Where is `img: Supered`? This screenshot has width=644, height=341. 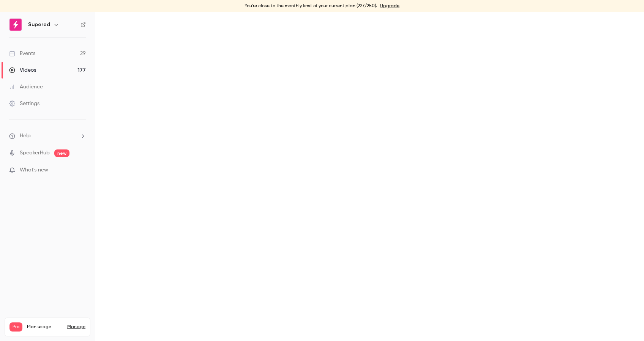 img: Supered is located at coordinates (15, 24).